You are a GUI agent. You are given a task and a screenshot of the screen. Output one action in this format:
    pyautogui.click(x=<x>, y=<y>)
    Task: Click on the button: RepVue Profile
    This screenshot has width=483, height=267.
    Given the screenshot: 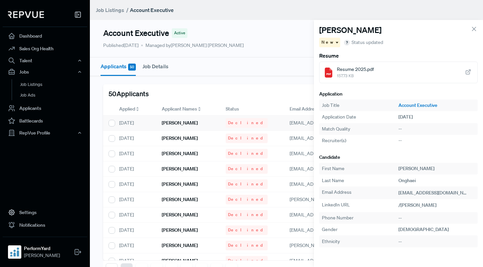 What is the action you would take?
    pyautogui.click(x=45, y=133)
    